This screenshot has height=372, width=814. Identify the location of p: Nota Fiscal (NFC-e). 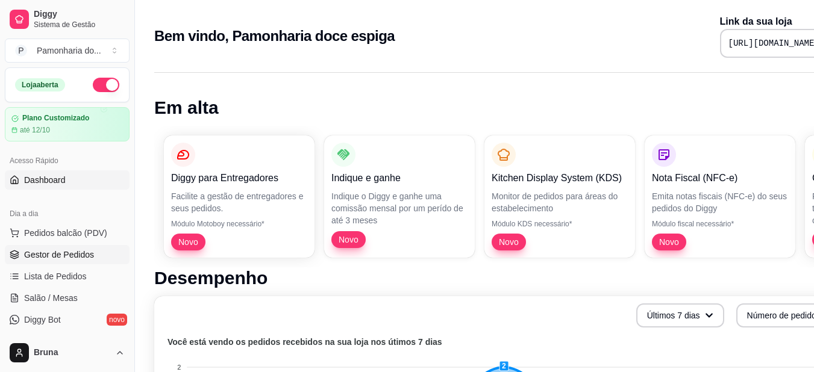
(720, 178).